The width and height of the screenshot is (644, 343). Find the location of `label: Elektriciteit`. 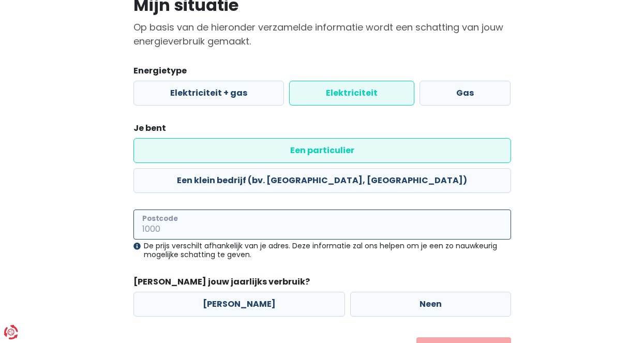

label: Elektriciteit is located at coordinates (352, 93).